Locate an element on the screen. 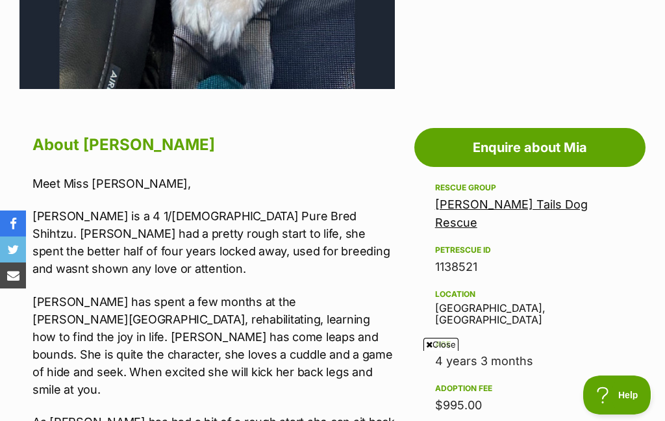  div: PetRescue ID is located at coordinates (530, 250).